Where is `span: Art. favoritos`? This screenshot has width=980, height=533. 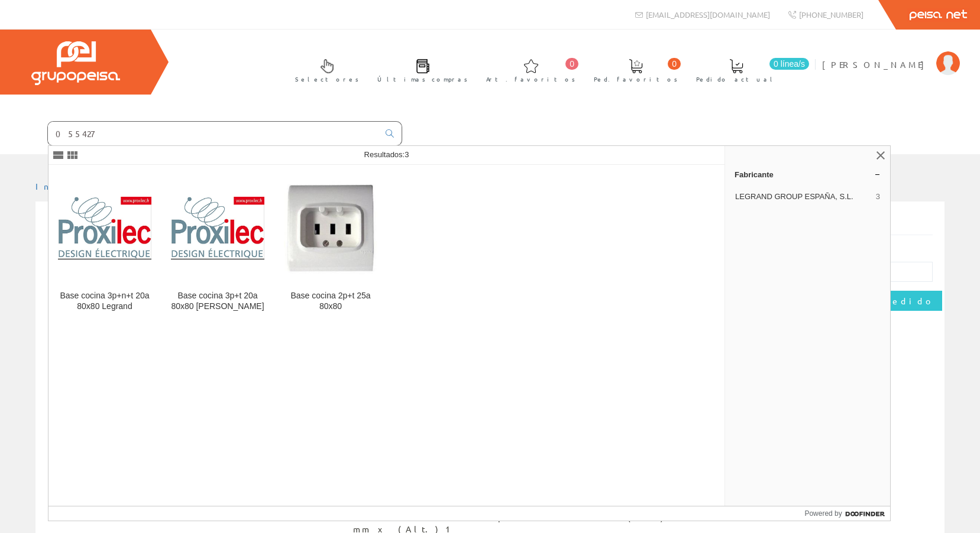
span: Art. favoritos is located at coordinates (531, 79).